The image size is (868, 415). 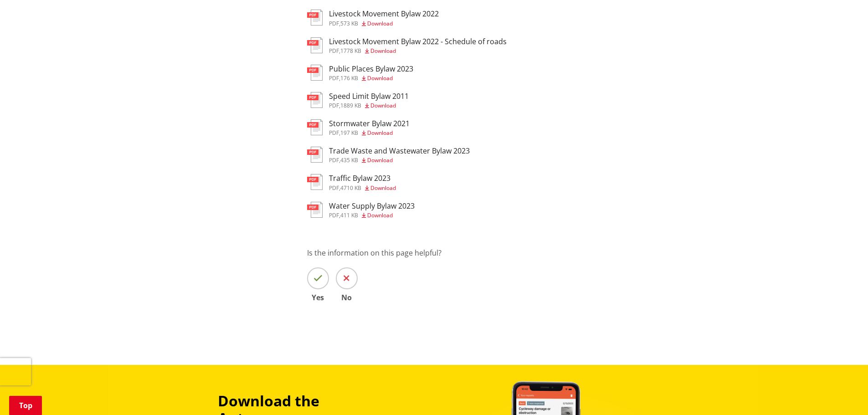 I want to click on span: 411 KB, so click(x=349, y=215).